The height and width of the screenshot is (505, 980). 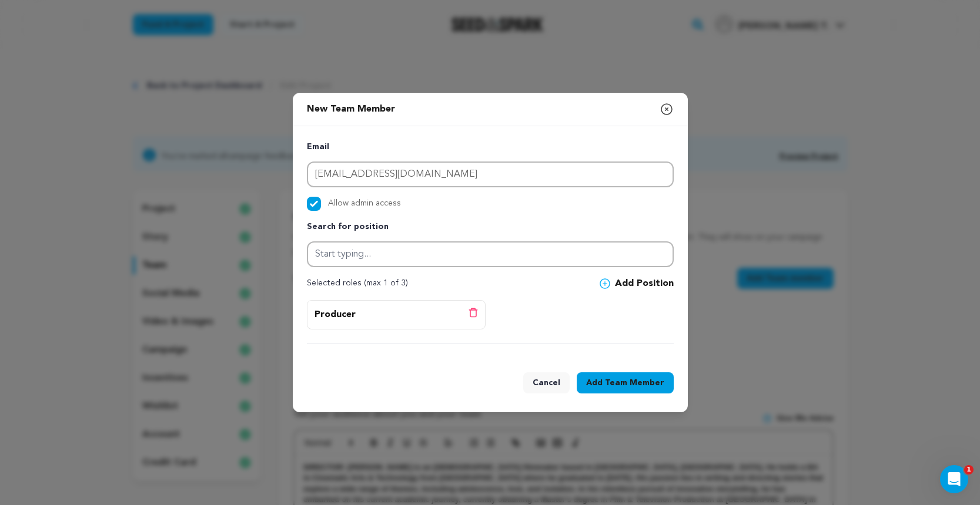 What do you see at coordinates (490, 175) in the screenshot?
I see `input: Email address` at bounding box center [490, 175].